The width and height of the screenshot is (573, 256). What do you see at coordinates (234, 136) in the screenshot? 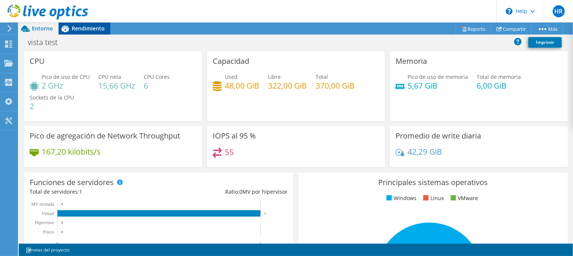
I see `h3: IOPS al 95 %` at bounding box center [234, 136].